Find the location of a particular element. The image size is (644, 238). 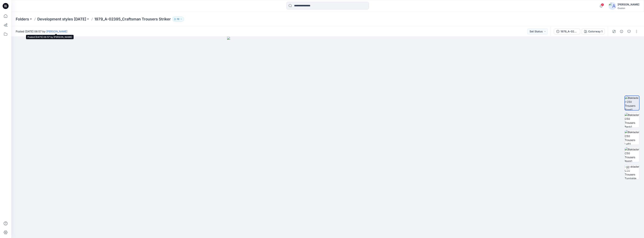

p: 1979_A-02395_Craftsman Trousers Striker is located at coordinates (132, 19).